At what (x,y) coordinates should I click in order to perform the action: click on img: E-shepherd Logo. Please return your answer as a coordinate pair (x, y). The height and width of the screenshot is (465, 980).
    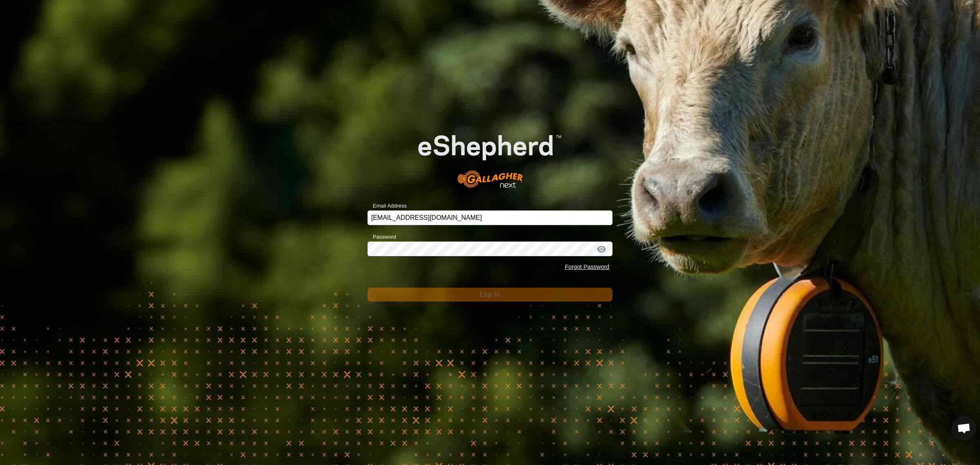
    Looking at the image, I should click on (490, 156).